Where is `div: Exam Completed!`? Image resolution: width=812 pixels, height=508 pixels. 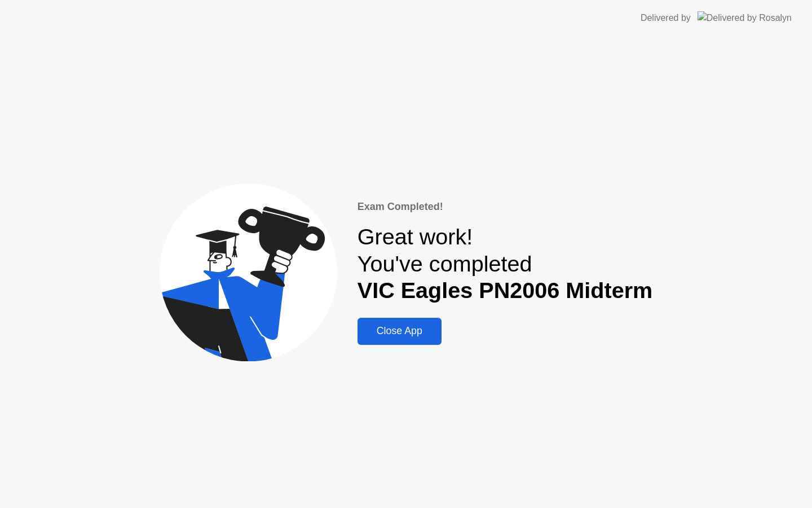
div: Exam Completed! is located at coordinates (505, 207).